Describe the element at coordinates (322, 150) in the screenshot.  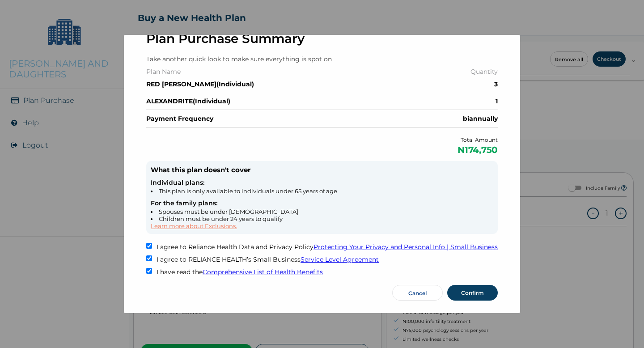
I see `h2: N 174,750` at that location.